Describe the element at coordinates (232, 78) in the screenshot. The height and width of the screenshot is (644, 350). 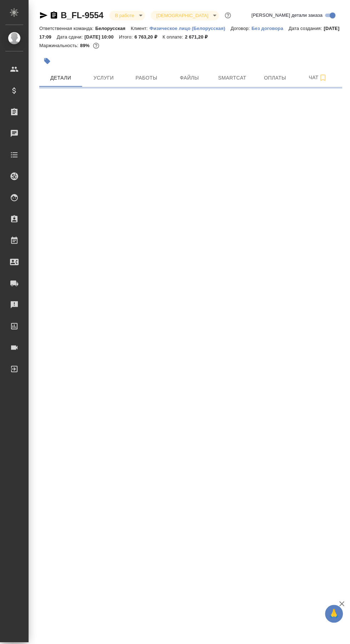
I see `span: Smartcat` at that location.